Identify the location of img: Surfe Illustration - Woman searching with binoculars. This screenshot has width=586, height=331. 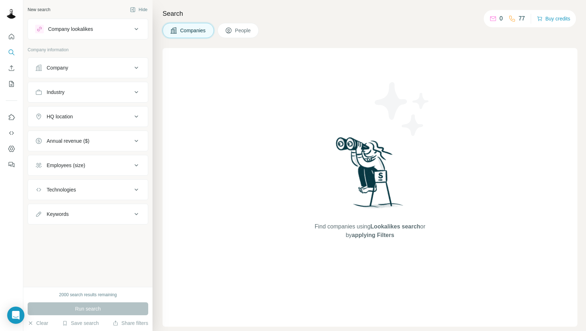
(370, 175).